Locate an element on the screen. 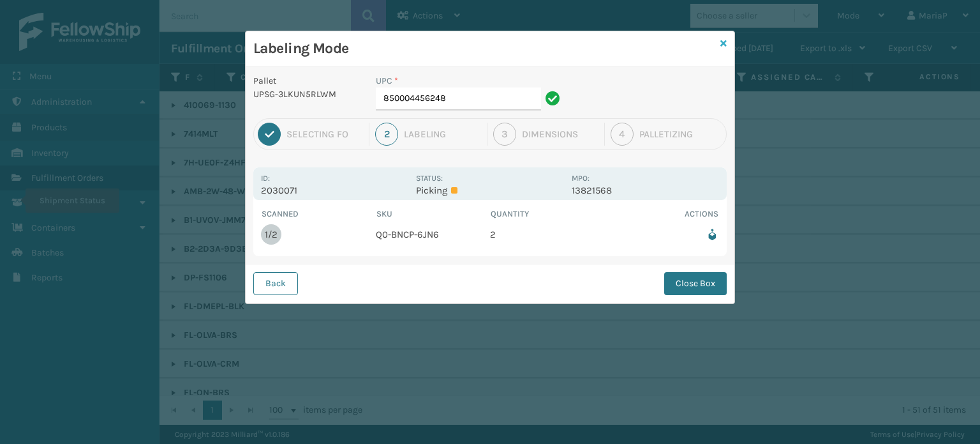 This screenshot has width=980, height=444. div: 1/2 is located at coordinates (271, 234).